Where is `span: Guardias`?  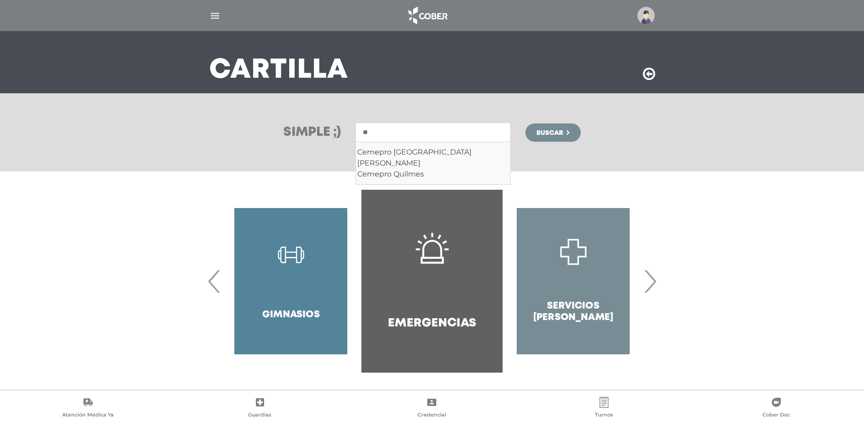 span: Guardias is located at coordinates (259, 415).